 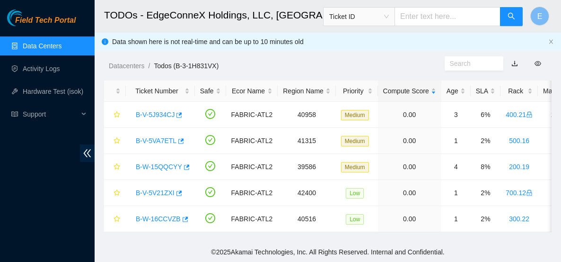 What do you see at coordinates (470, 63) in the screenshot?
I see `input: Search` at bounding box center [470, 63].